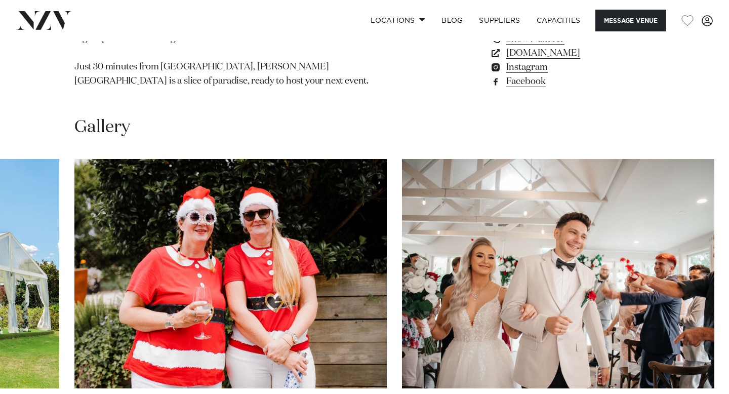  Describe the element at coordinates (572, 67) in the screenshot. I see `a: Instagram` at that location.